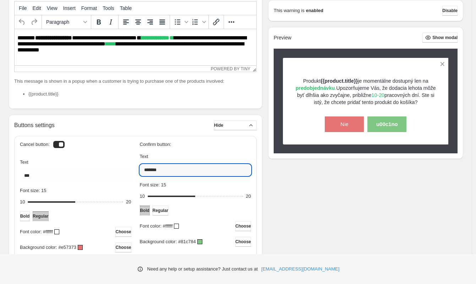  Describe the element at coordinates (344, 124) in the screenshot. I see `button: Nie` at that location.